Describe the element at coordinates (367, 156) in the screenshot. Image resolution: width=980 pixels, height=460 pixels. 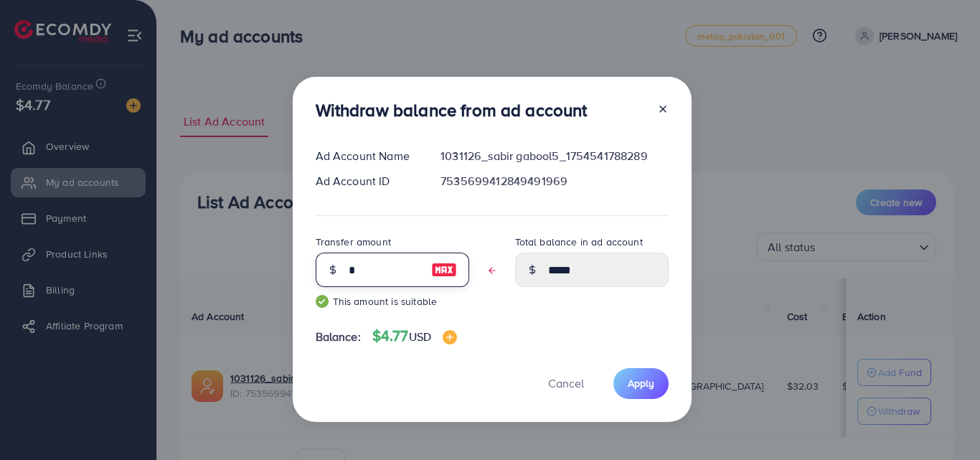
I see `div: Ad Account Name` at that location.